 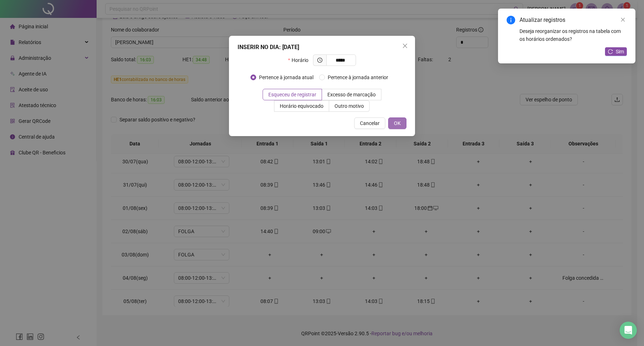 What do you see at coordinates (511, 20) in the screenshot?
I see `span: info-circle` at bounding box center [511, 20].